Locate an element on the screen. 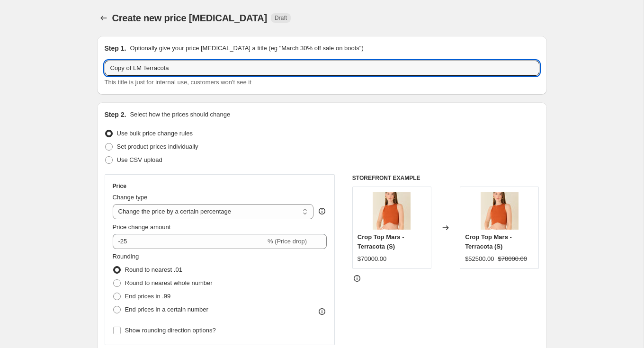 This screenshot has width=644, height=348. span: Rounding is located at coordinates (126, 256).